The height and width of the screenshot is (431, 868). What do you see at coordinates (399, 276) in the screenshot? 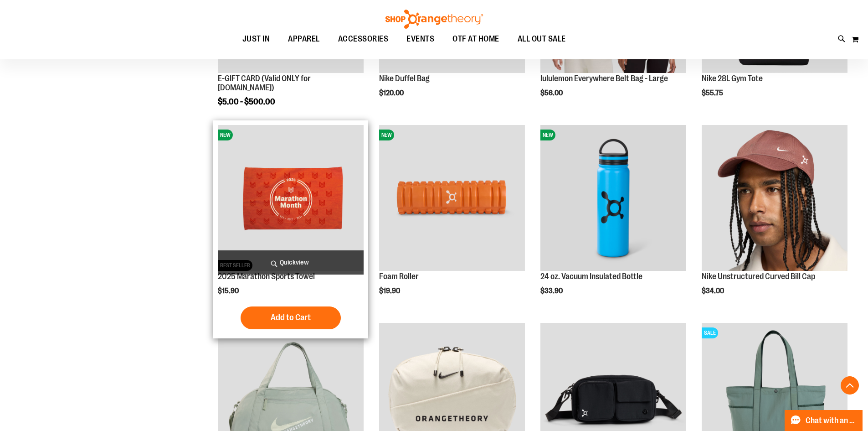
I see `a: Foam Roller` at bounding box center [399, 276].